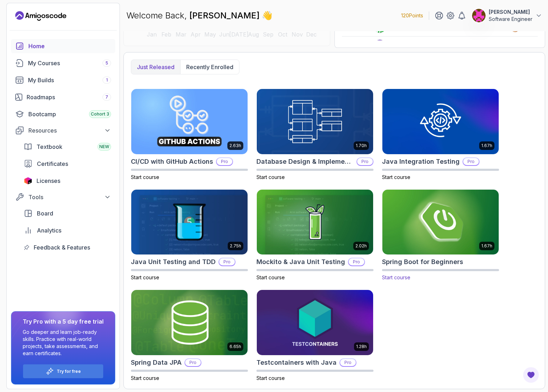  I want to click on a: Database Design & Implementation card1.70hDatabase Design & ImplementationProStart course, so click(315, 134).